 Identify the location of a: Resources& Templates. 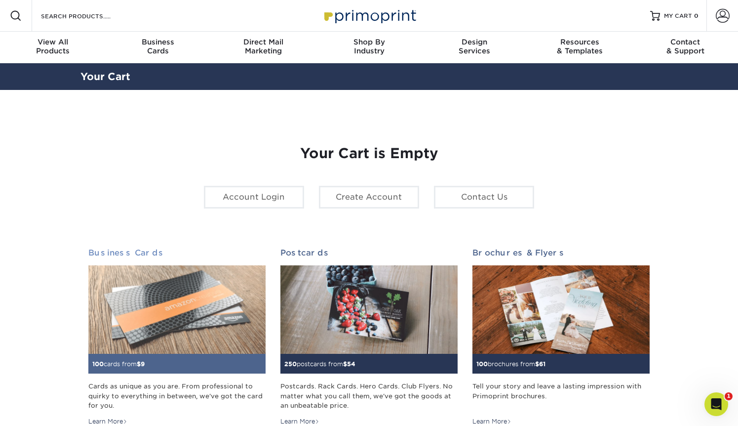
(580, 47).